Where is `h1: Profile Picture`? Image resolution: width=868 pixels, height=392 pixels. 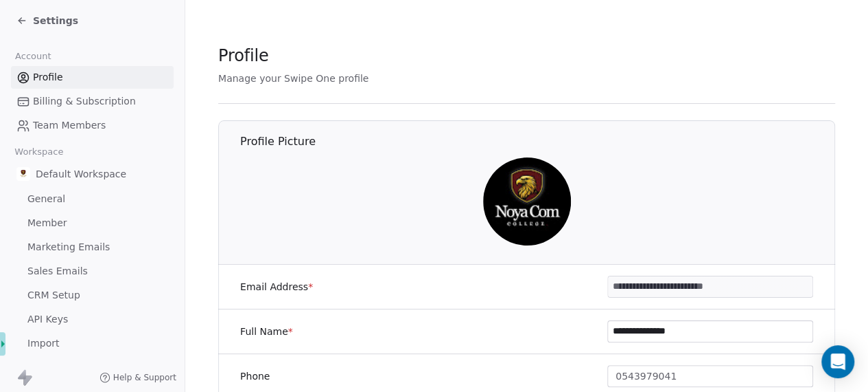
h1: Profile Picture is located at coordinates (538, 141).